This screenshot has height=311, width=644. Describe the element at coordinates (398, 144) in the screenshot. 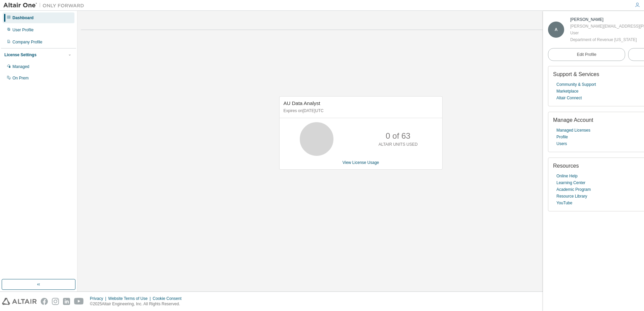

I see `p: ALTAIR UNITS USED` at that location.